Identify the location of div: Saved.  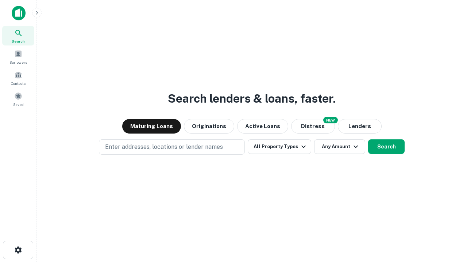
(18, 99).